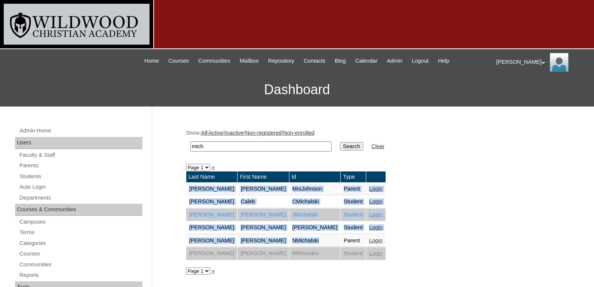 The height and width of the screenshot is (287, 594). I want to click on a: Repository, so click(281, 61).